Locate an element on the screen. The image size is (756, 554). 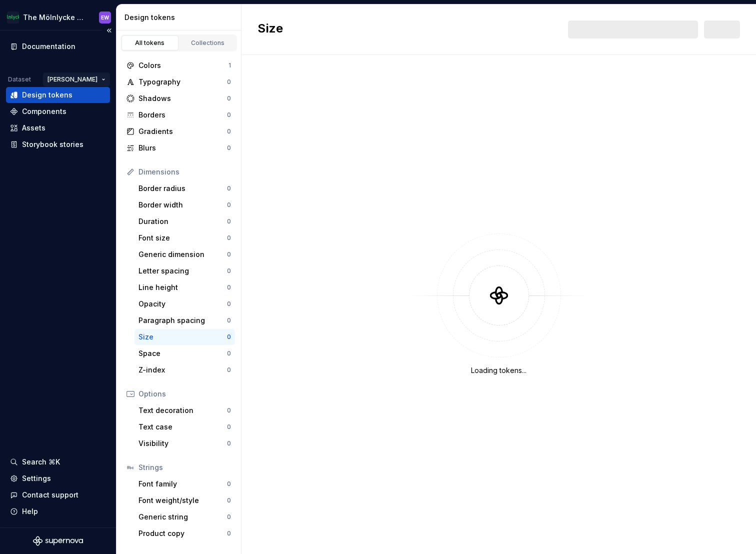
a: Letter spacing0 is located at coordinates (184, 271).